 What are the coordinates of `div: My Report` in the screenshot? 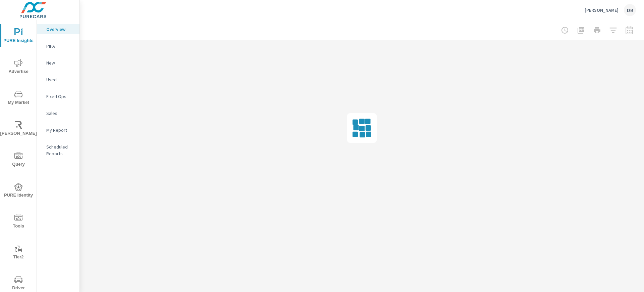 It's located at (58, 130).